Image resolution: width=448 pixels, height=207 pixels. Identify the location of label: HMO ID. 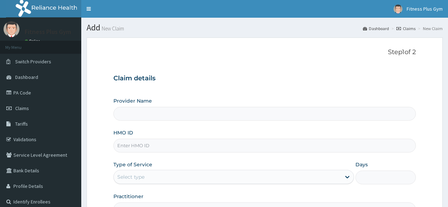
(123, 132).